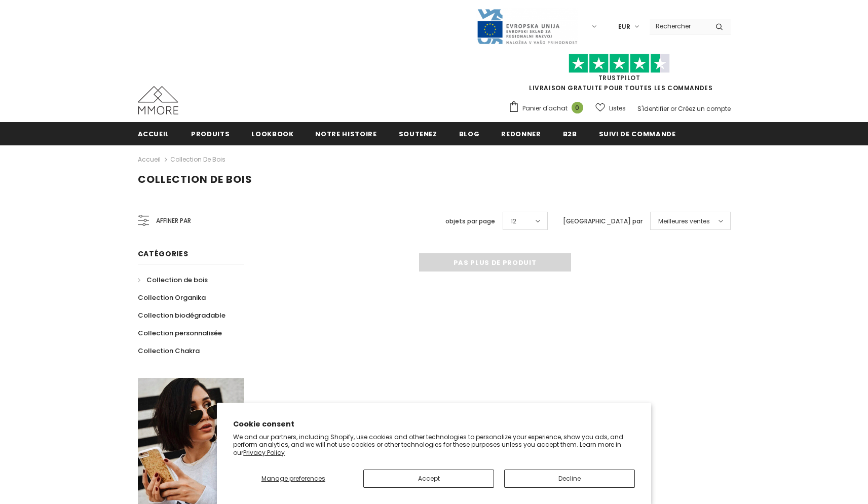 Image resolution: width=868 pixels, height=504 pixels. Describe the element at coordinates (470, 221) in the screenshot. I see `label: objets par page` at that location.